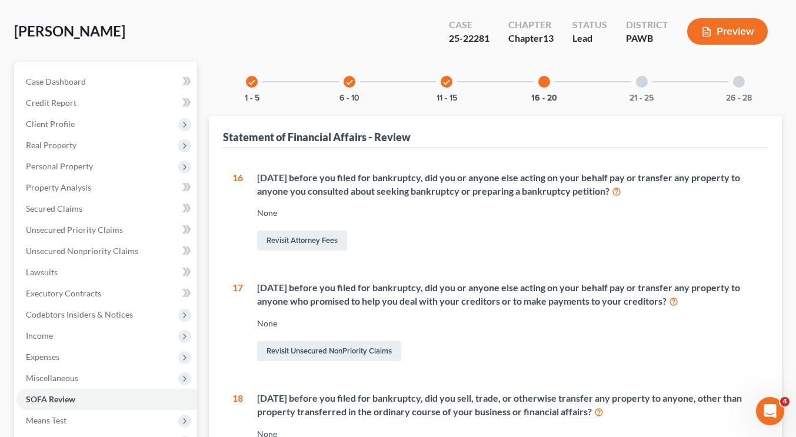 The image size is (796, 437). What do you see at coordinates (302, 241) in the screenshot?
I see `a: Revisit Attorney Fees` at bounding box center [302, 241].